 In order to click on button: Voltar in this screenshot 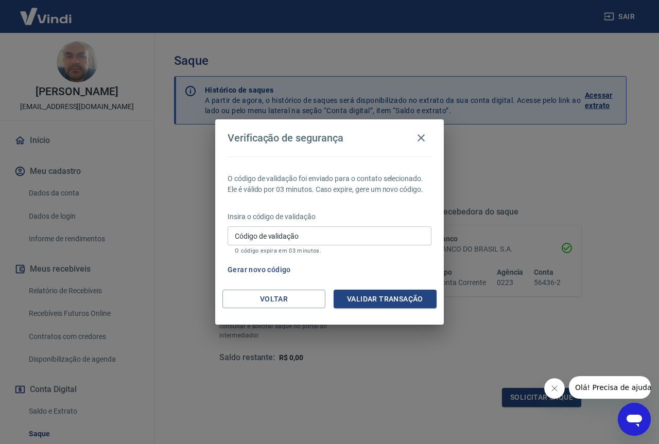, I will do `click(274, 299)`.